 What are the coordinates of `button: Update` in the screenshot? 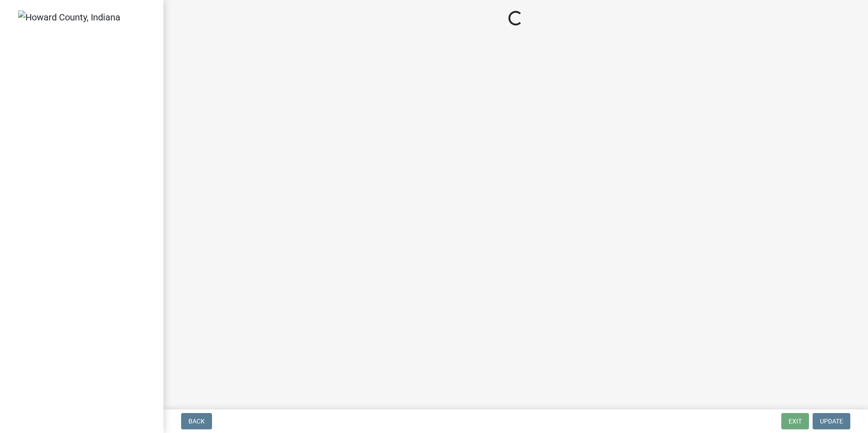 It's located at (831, 421).